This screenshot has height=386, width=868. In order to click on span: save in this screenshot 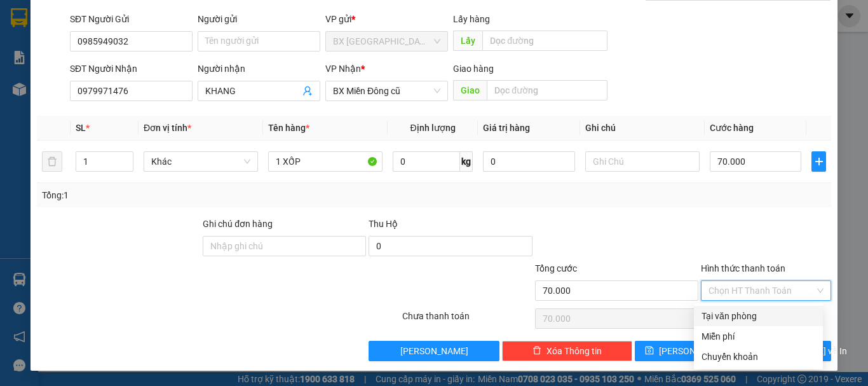, I will do `click(649, 351)`.